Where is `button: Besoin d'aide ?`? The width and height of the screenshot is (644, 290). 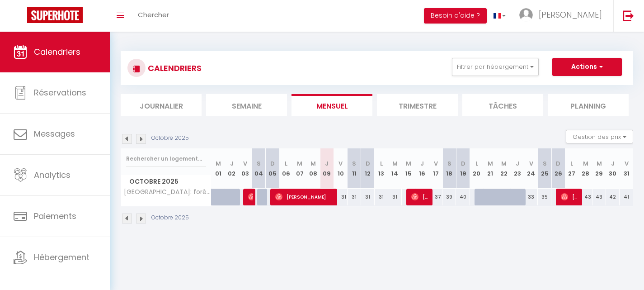
button: Besoin d'aide ? is located at coordinates (455, 16).